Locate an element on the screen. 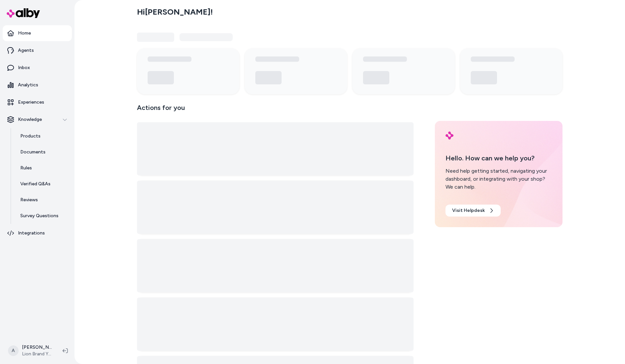 The image size is (625, 364). p: Analytics is located at coordinates (28, 85).